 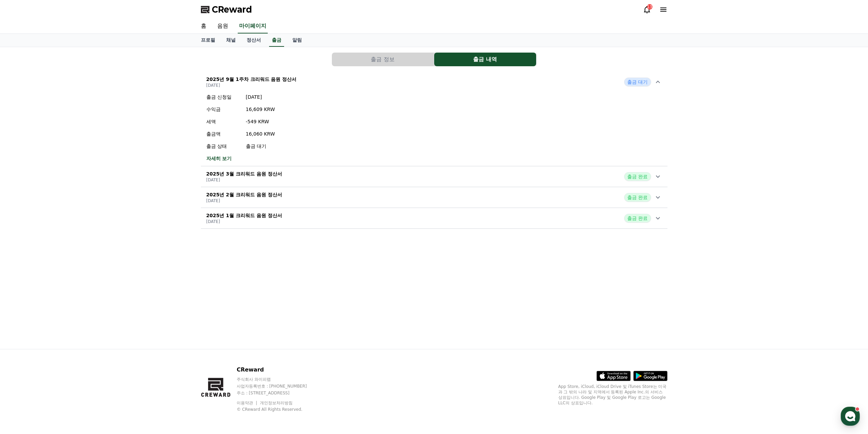 I want to click on p: App Store, iCloud, iCloud Drive 및 iTunes Store는 미국과 그 밖의 나라 및 지역에서 등록된 Apple Inc.의 서비스 상표입니다. Goo..., so click(x=613, y=394).